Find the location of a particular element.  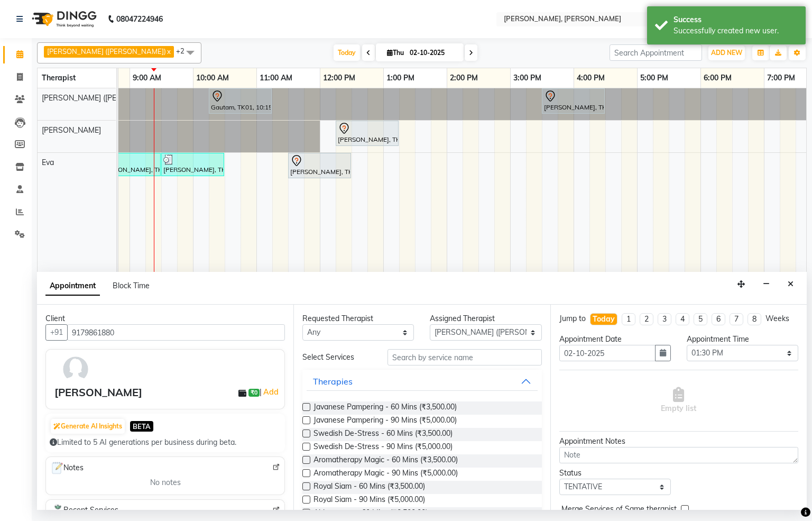

li: 7 is located at coordinates (737, 319).